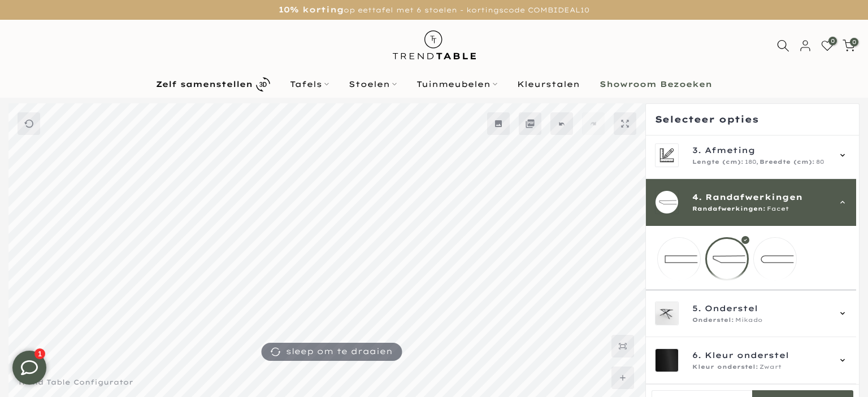 The width and height of the screenshot is (868, 397). I want to click on a: Kleurstalen, so click(548, 84).